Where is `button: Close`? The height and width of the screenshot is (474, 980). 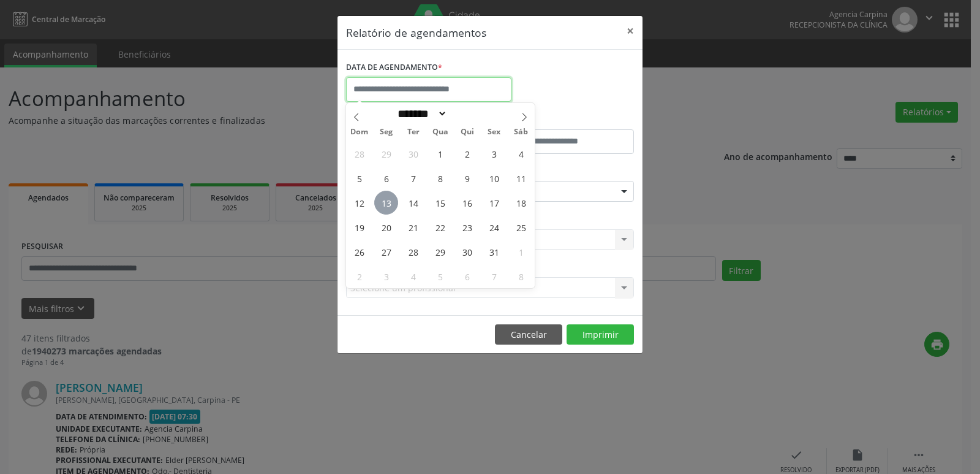
button: Close is located at coordinates (630, 31).